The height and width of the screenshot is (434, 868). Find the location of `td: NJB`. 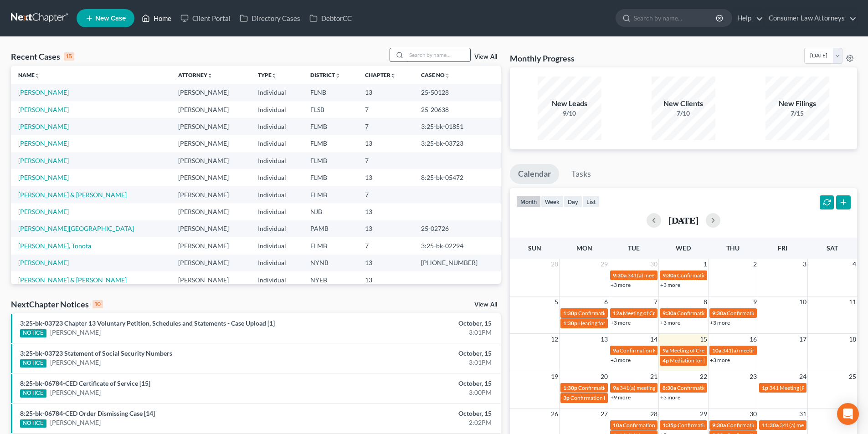

td: NJB is located at coordinates (330, 211).